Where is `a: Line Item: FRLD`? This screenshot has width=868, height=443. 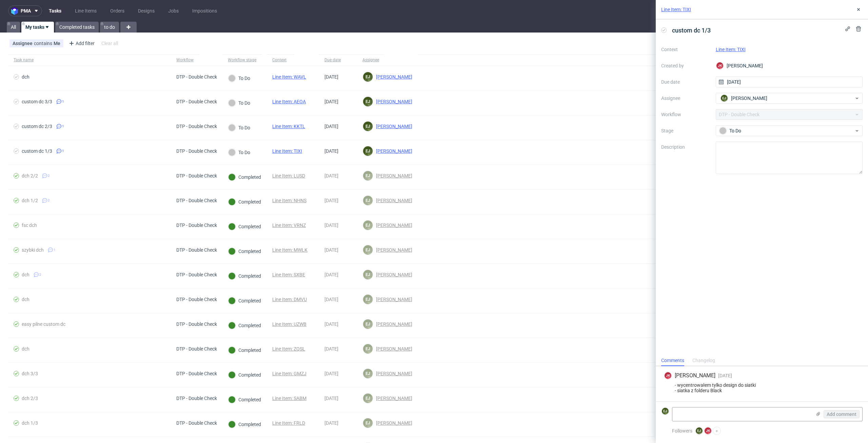 a: Line Item: FRLD is located at coordinates (288, 423).